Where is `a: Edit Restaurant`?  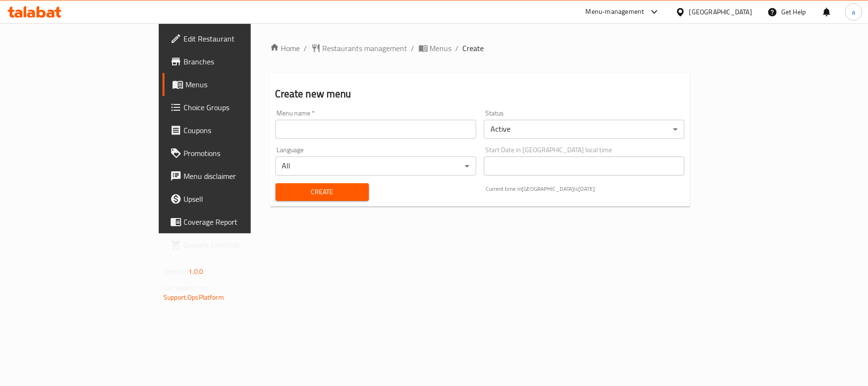 a: Edit Restaurant is located at coordinates (233, 38).